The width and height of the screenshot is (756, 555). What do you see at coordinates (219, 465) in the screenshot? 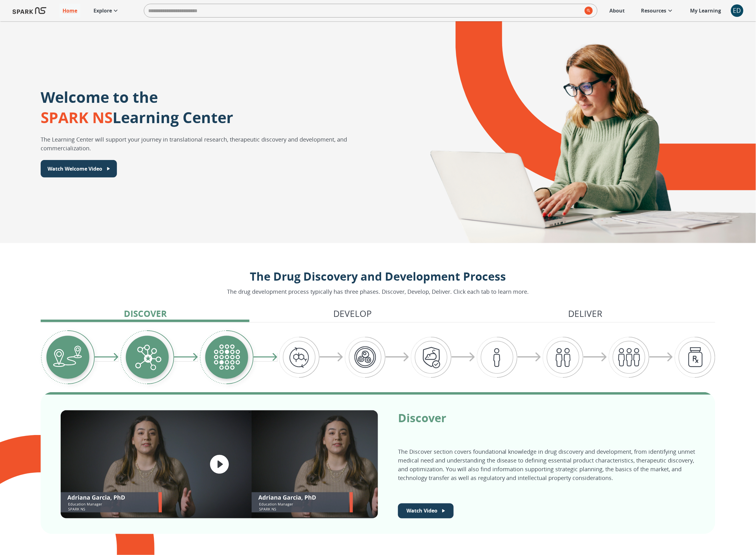
I see `div: Logo of SPARK NS, featuring the words "Discover: Drug Discovery and Early Planning"` at bounding box center [219, 465].